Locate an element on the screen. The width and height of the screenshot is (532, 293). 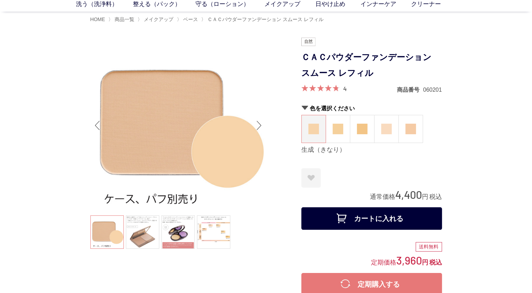
span: 3,960 is located at coordinates (409, 260).